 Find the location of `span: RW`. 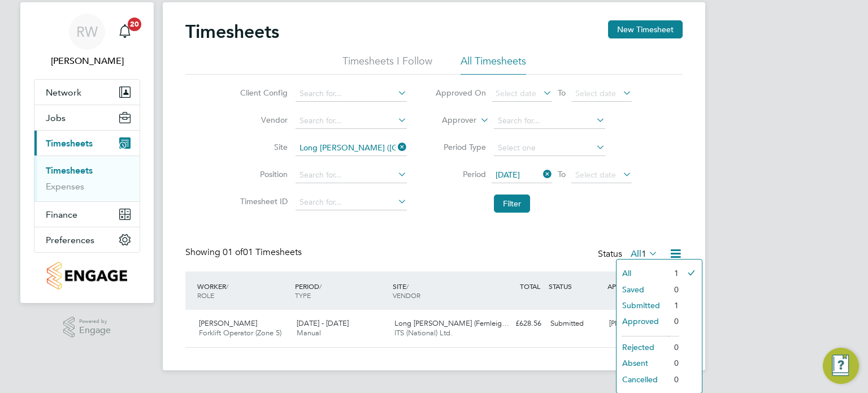

span: RW is located at coordinates (87, 31).